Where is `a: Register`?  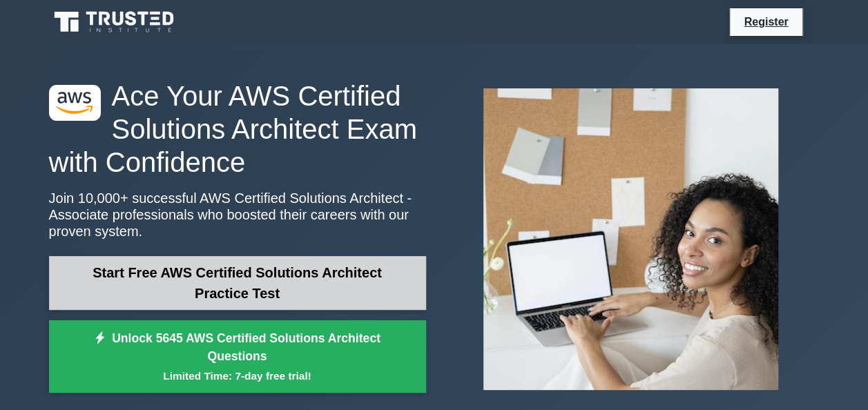 a: Register is located at coordinates (766, 22).